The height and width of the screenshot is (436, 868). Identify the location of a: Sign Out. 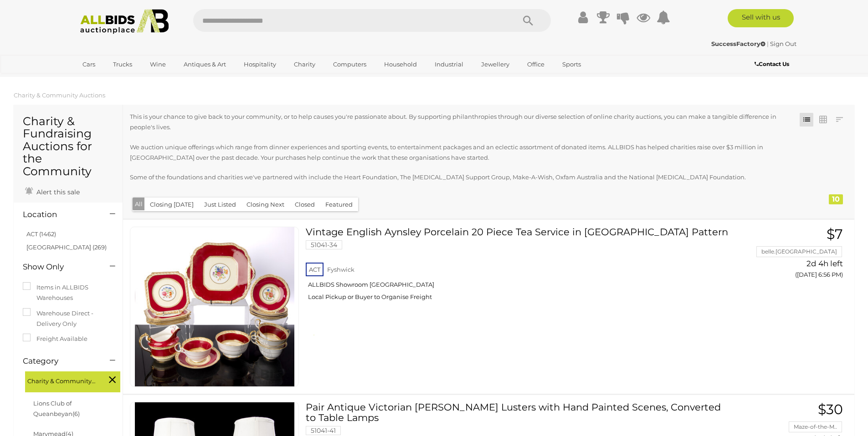
(783, 43).